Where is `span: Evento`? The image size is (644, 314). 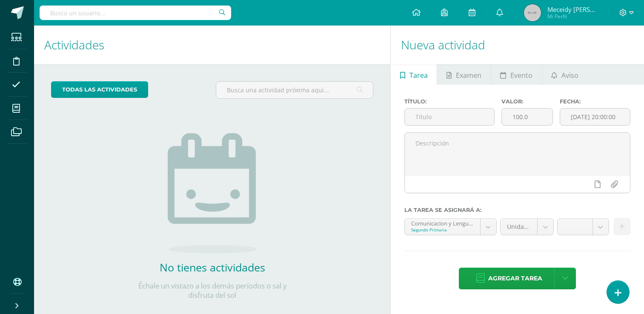
span: Evento is located at coordinates (521, 75).